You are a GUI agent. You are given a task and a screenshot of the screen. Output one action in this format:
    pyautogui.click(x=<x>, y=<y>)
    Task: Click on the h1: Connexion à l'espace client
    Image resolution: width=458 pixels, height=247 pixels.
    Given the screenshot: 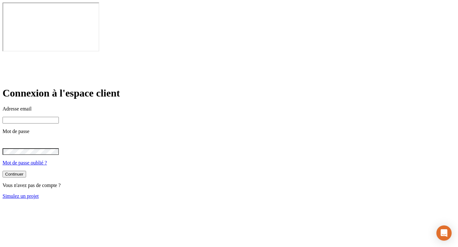 What is the action you would take?
    pyautogui.click(x=229, y=93)
    